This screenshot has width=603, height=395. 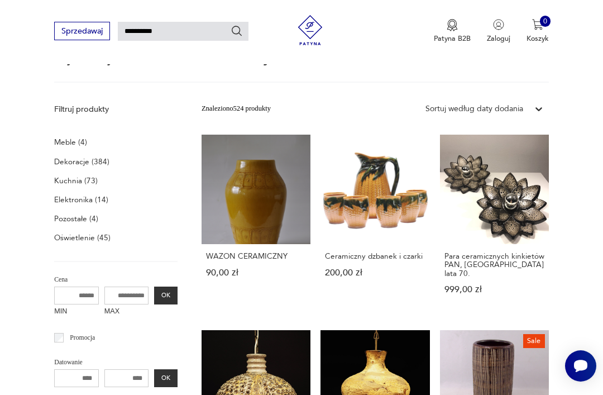 What do you see at coordinates (498, 31) in the screenshot?
I see `button: Zaloguj` at bounding box center [498, 31].